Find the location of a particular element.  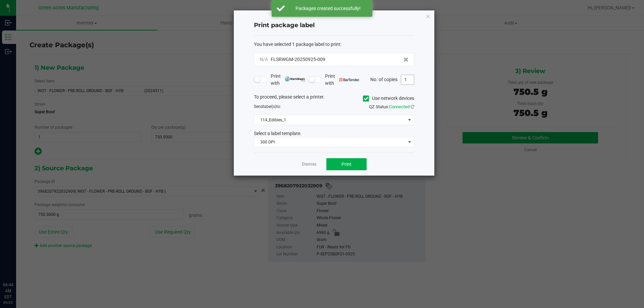

div: Packages created successfully! is located at coordinates (328, 8).